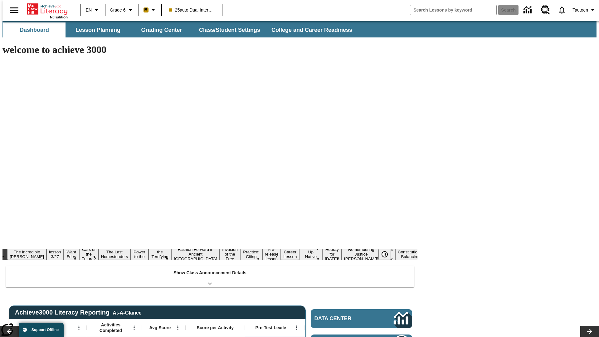  What do you see at coordinates (47, 9) in the screenshot?
I see `a: Home` at bounding box center [47, 9].